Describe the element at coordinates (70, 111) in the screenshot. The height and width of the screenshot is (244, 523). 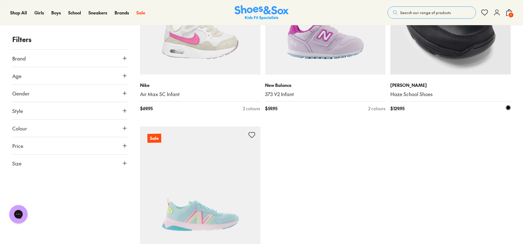
I see `button: Style` at that location.